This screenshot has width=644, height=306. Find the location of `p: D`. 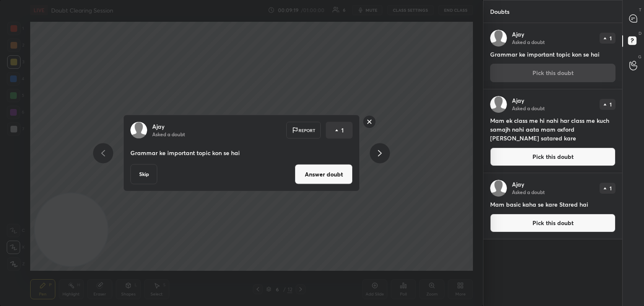

p: D is located at coordinates (640, 33).